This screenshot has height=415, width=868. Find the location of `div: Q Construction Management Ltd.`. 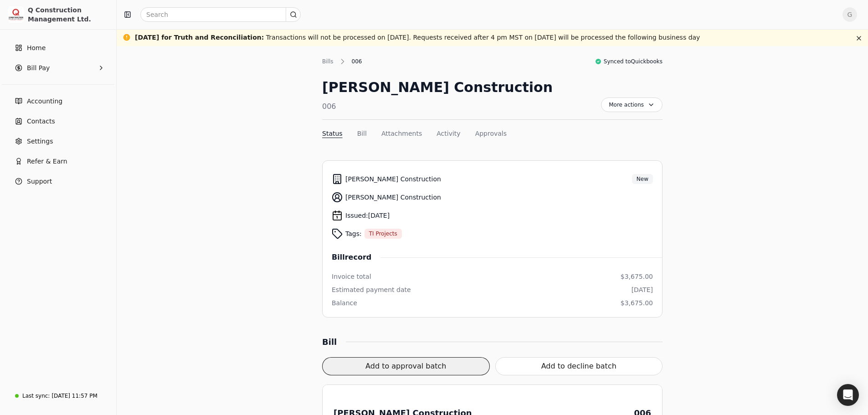

div: Q Construction Management Ltd. is located at coordinates (68, 15).